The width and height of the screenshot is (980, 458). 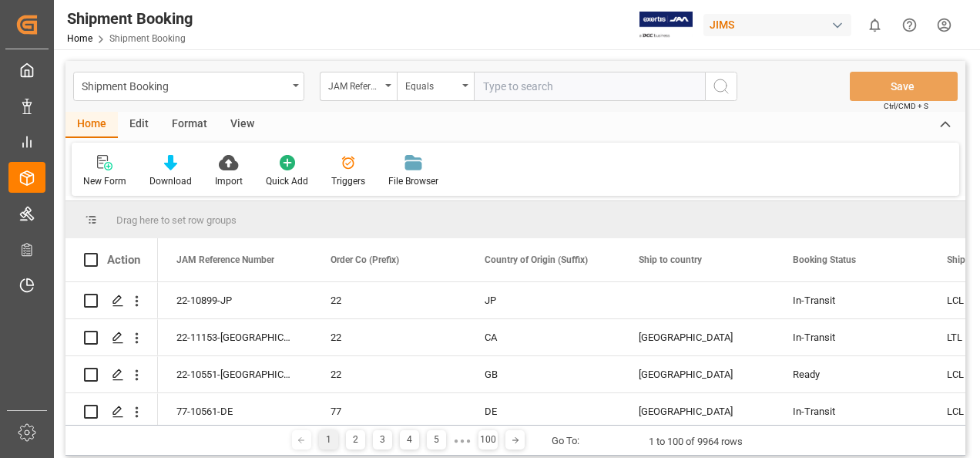 What do you see at coordinates (851, 374) in the screenshot?
I see `div: Ready` at bounding box center [851, 374].